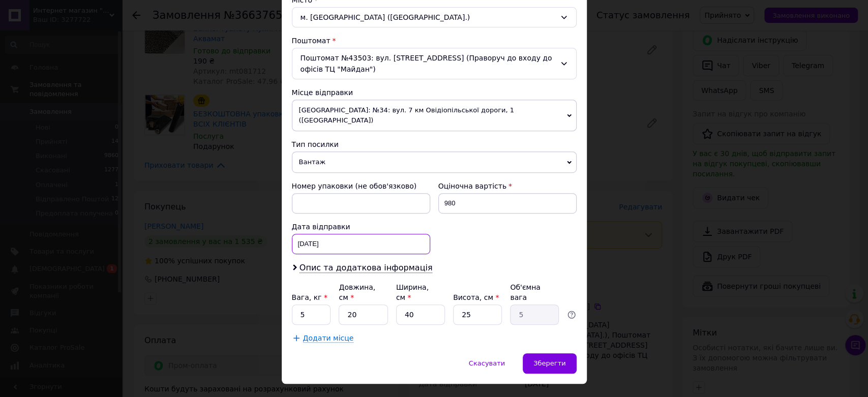 The height and width of the screenshot is (397, 868). What do you see at coordinates (435, 40) in the screenshot?
I see `div: Поштомат` at bounding box center [435, 40].